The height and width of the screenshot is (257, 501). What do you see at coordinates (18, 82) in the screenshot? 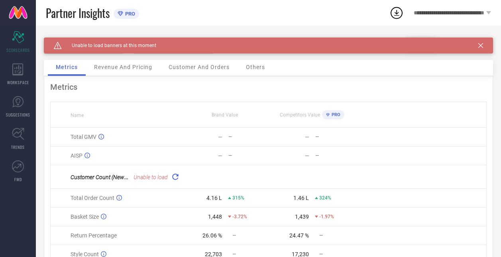
I see `span: WORKSPACE` at bounding box center [18, 82].